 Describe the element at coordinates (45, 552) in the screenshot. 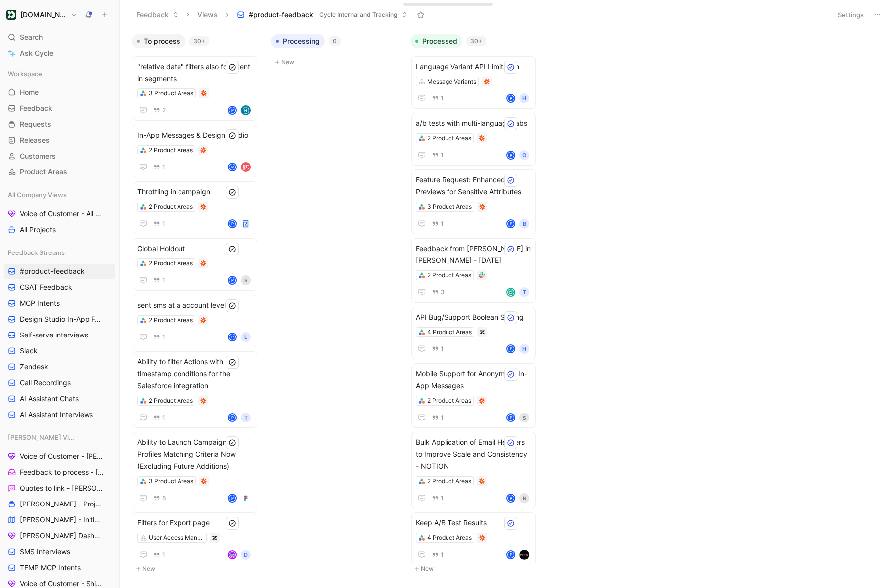

I see `span: SMS Interviews` at that location.